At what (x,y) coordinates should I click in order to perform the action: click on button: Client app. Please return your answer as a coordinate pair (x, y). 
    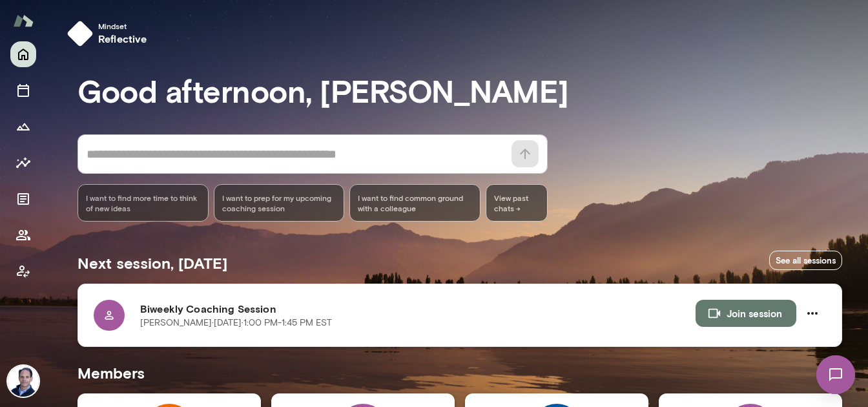
    Looking at the image, I should click on (23, 272).